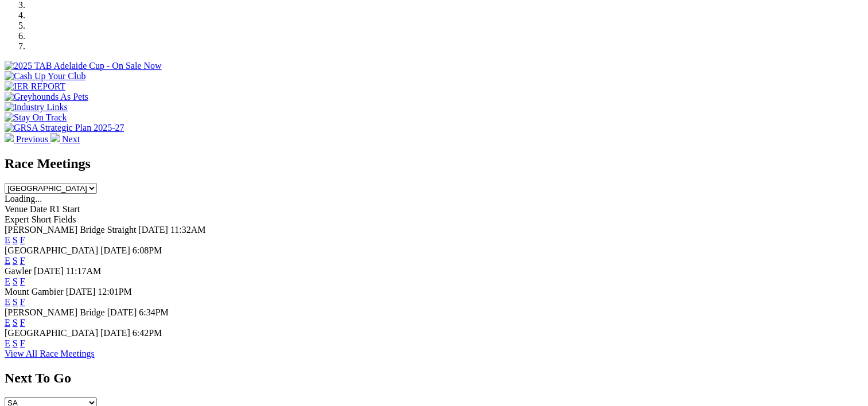  Describe the element at coordinates (148, 250) in the screenshot. I see `span: 6:08PM` at that location.